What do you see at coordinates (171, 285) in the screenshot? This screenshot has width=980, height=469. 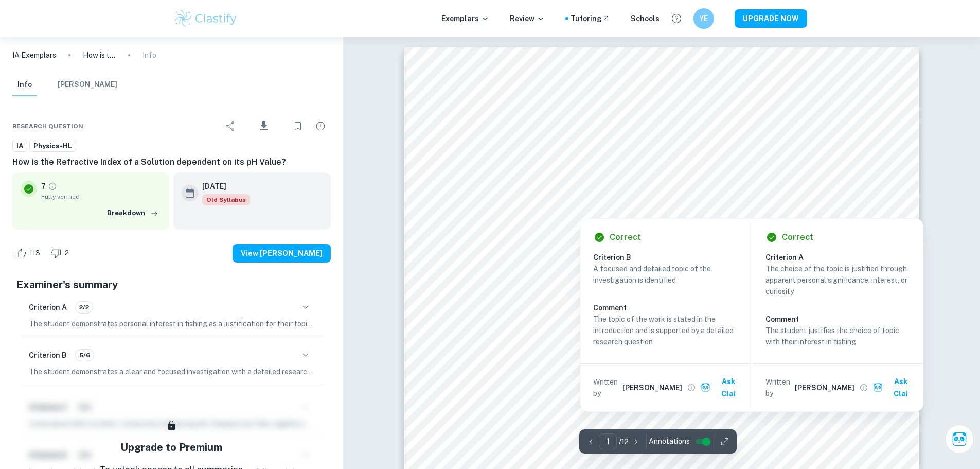 I see `h5: Examiner's summary` at bounding box center [171, 285].